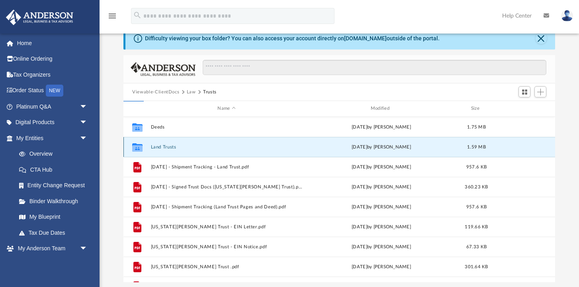 The height and width of the screenshot is (287, 579). Describe the element at coordinates (112, 18) in the screenshot. I see `a: menu` at that location.